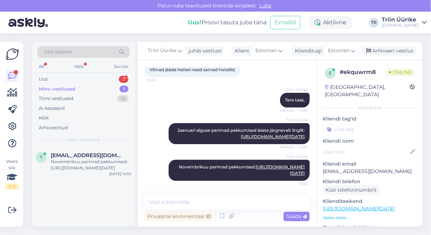 This screenshot has width=431, height=235. Describe the element at coordinates (12, 187) in the screenshot. I see `div: 2 / 3` at that location.